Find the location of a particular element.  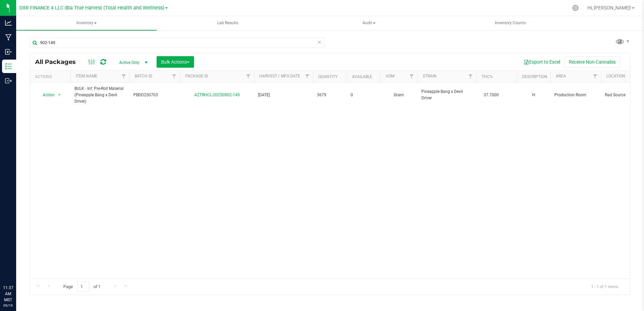

span: Clear is located at coordinates (319, 42).